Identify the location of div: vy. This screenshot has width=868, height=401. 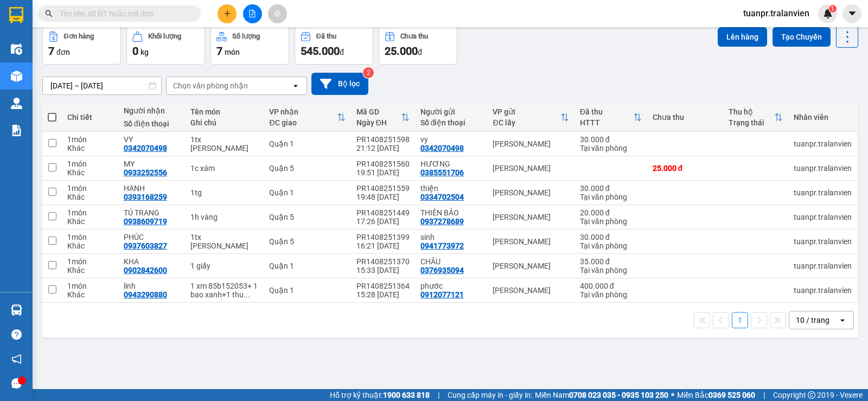
(452, 139).